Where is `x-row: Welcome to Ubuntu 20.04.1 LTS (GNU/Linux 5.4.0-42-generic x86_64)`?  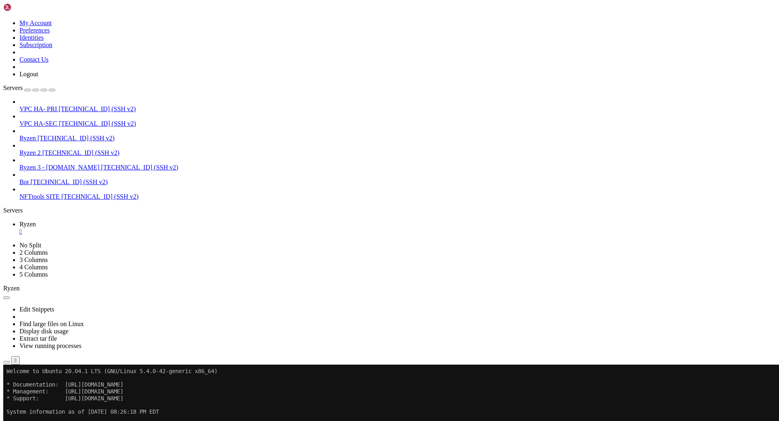
x-row: Welcome to Ubuntu 20.04.1 LTS (GNU/Linux 5.4.0-42-generic x86_64) is located at coordinates (338, 6).